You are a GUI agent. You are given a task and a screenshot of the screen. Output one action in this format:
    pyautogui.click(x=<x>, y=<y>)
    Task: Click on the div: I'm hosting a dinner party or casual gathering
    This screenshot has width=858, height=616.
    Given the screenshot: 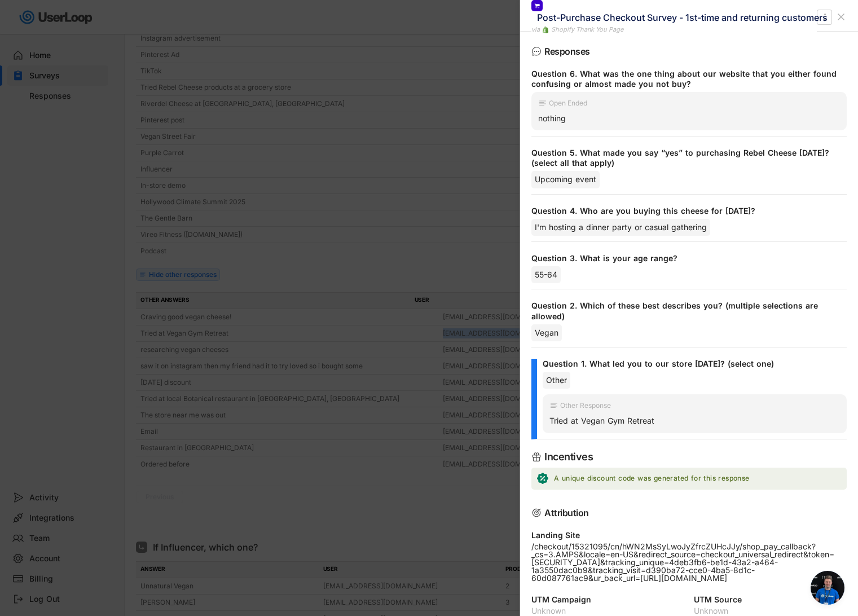 What is the action you would take?
    pyautogui.click(x=620, y=228)
    